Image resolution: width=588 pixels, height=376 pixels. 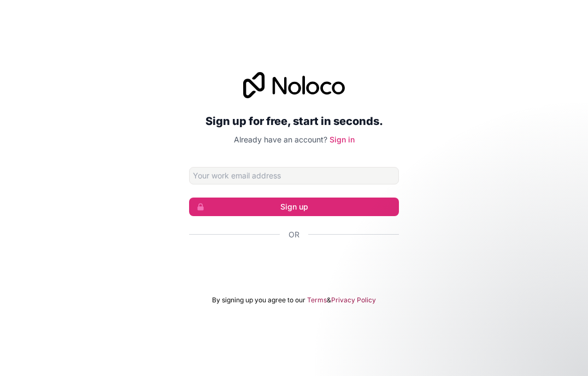 What do you see at coordinates (317, 300) in the screenshot?
I see `a: Terms` at bounding box center [317, 300].